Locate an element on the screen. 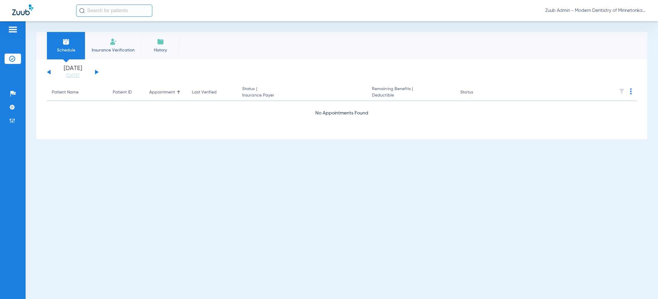 The height and width of the screenshot is (299, 658). img: filter.svg is located at coordinates (622, 91).